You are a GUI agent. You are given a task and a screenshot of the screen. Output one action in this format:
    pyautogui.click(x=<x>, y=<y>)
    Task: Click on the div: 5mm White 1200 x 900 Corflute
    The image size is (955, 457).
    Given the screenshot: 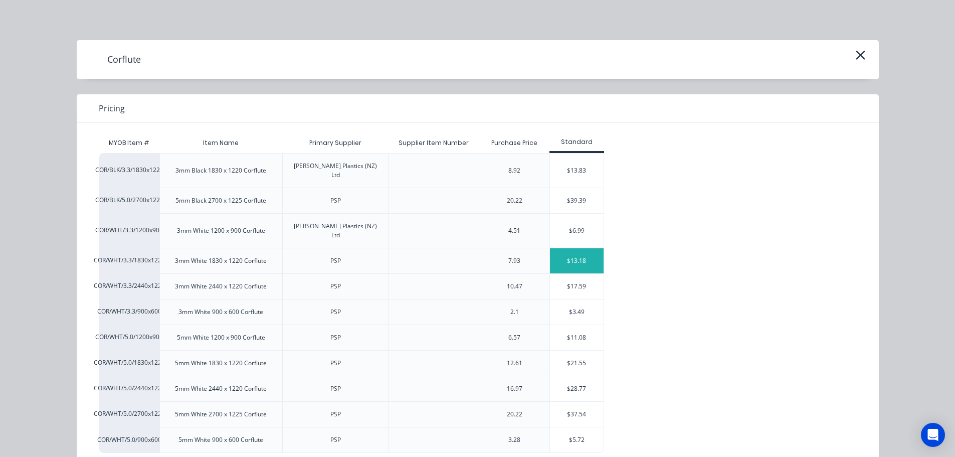 What is the action you would take?
    pyautogui.click(x=221, y=337)
    